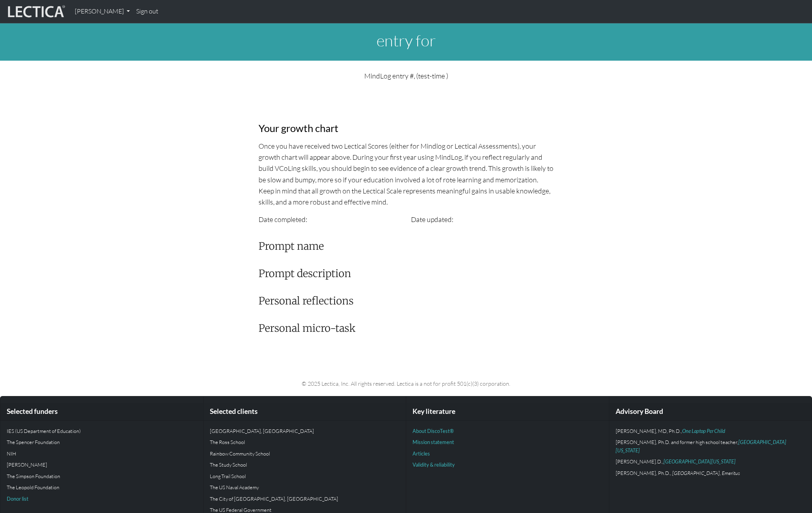 This screenshot has width=812, height=513. What do you see at coordinates (508, 411) in the screenshot?
I see `div: Key literature` at bounding box center [508, 411].